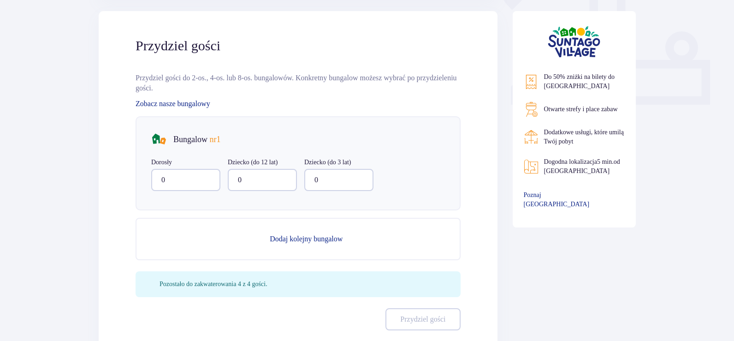 This screenshot has height=341, width=734. What do you see at coordinates (581, 109) in the screenshot?
I see `span: Otwarte strefy i place zabaw` at bounding box center [581, 109].